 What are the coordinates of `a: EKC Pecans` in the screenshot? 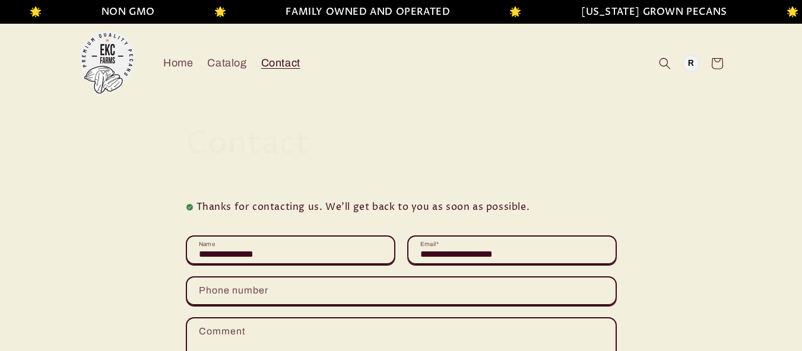 It's located at (107, 63).